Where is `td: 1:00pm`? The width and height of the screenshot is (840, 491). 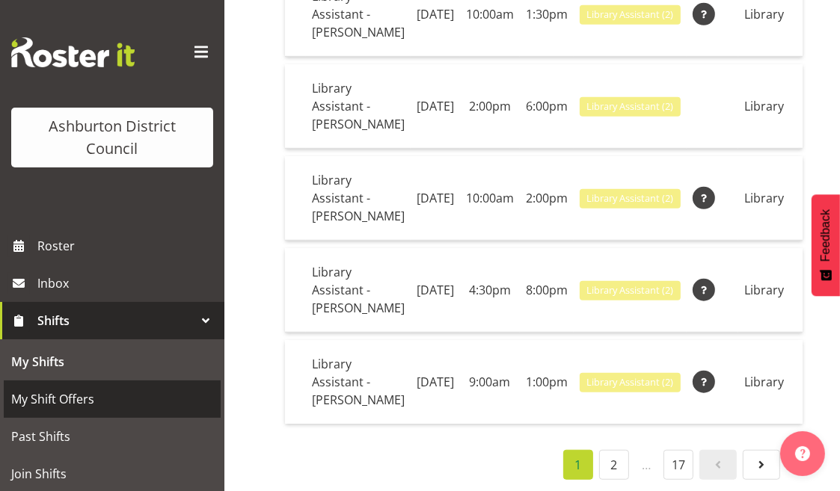
td: 1:00pm is located at coordinates (547, 382).